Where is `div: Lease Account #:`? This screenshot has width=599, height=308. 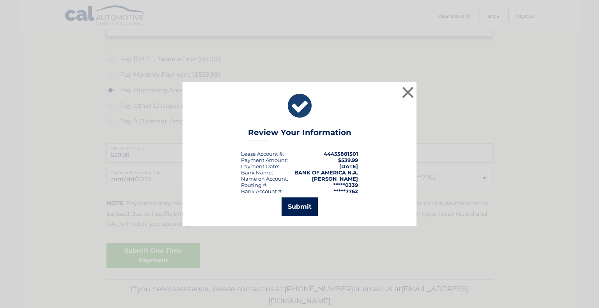 div: Lease Account #: is located at coordinates (262, 154).